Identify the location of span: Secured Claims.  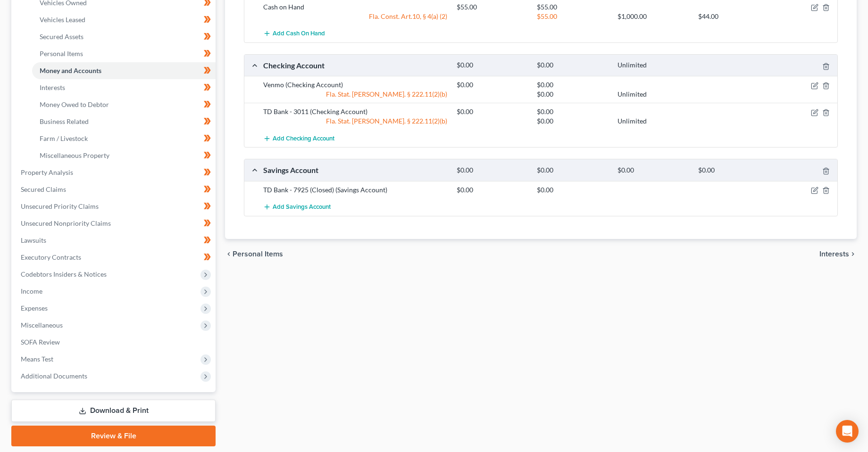
(43, 189).